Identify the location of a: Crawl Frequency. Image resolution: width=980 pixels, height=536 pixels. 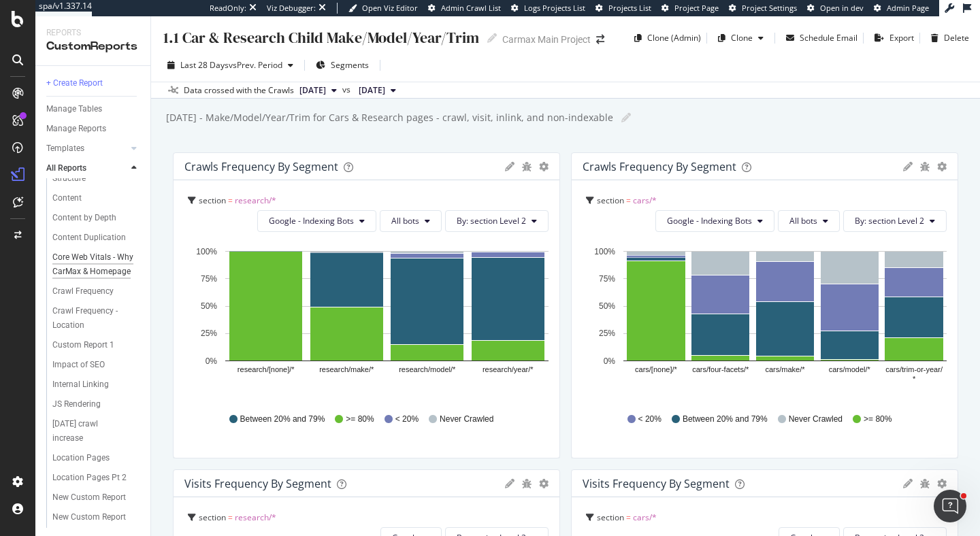
(97, 291).